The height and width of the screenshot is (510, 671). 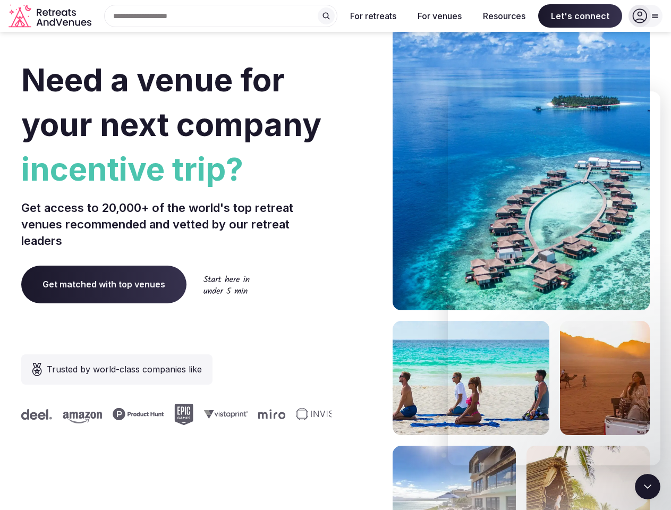 I want to click on svg: Invisible company logo, so click(x=320, y=414).